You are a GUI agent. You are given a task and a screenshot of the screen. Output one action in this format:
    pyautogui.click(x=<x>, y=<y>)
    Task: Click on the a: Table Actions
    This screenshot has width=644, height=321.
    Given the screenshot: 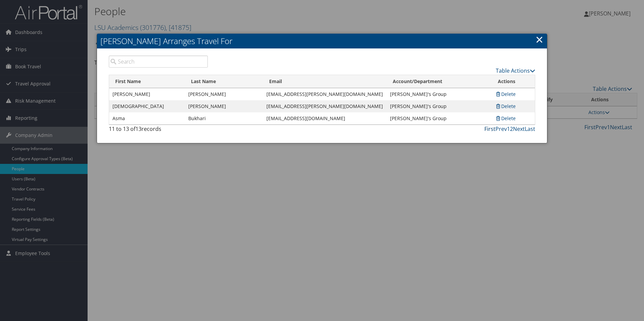 What is the action you would take?
    pyautogui.click(x=515, y=71)
    